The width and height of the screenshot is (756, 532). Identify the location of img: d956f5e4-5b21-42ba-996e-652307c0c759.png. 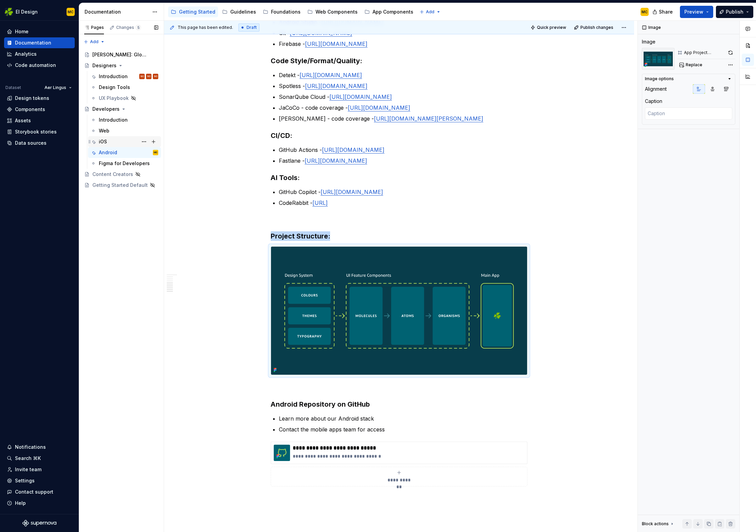
(282, 453).